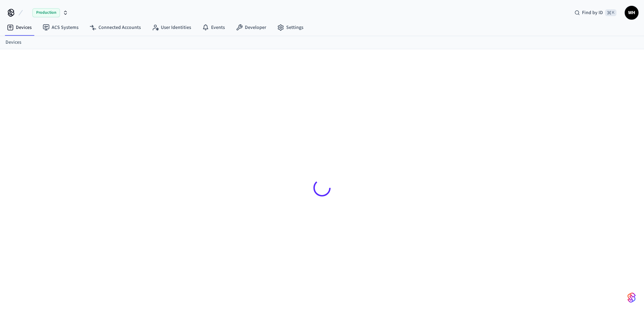 This screenshot has height=310, width=644. What do you see at coordinates (593, 13) in the screenshot?
I see `span: Find by ID` at bounding box center [593, 13].